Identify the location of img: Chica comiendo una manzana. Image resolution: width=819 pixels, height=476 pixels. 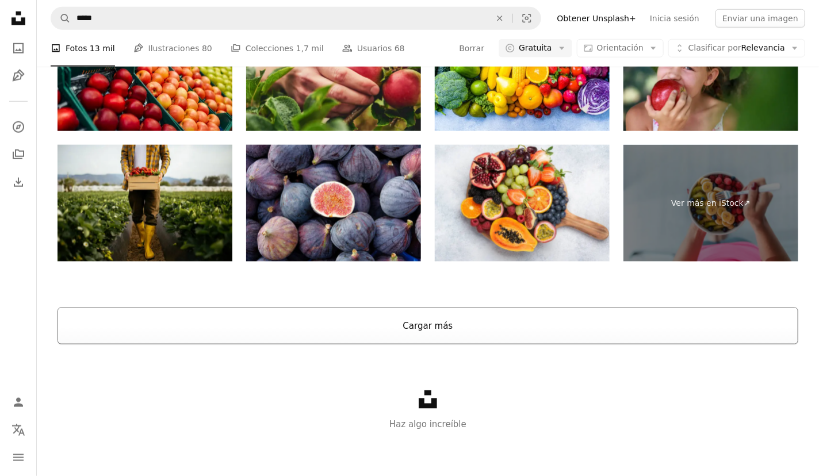
(711, 73).